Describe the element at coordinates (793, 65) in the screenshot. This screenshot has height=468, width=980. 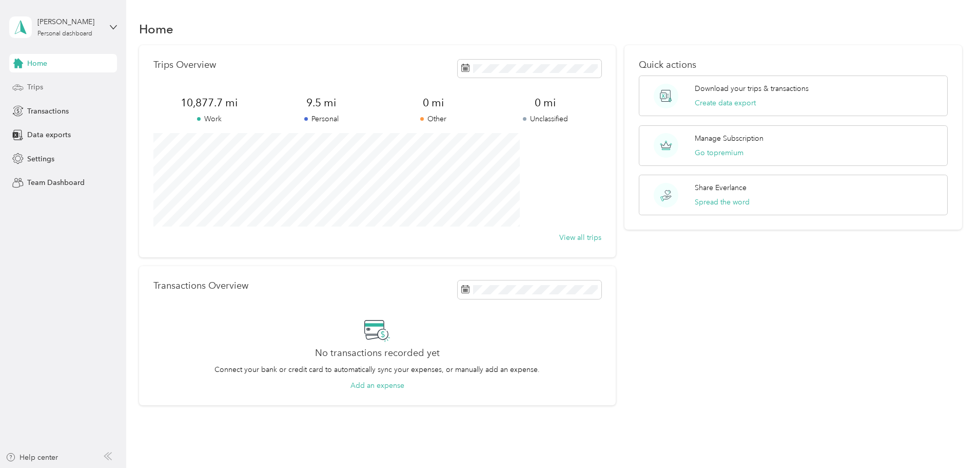
I see `p: Quick actions` at that location.